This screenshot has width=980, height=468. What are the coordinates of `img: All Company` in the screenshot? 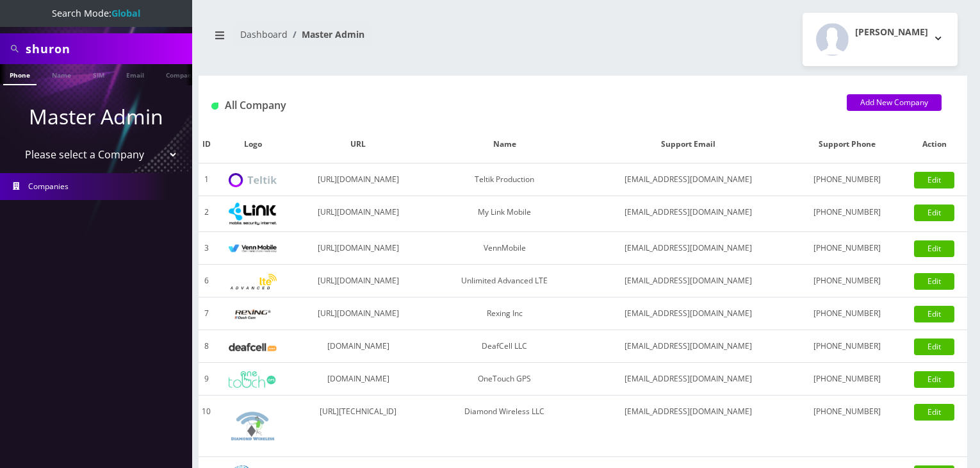 It's located at (214, 106).